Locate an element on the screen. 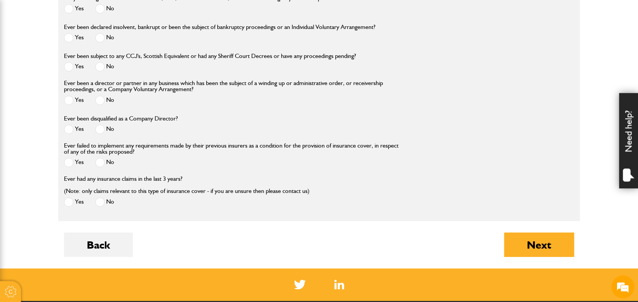  div: Need help? is located at coordinates (629, 141).